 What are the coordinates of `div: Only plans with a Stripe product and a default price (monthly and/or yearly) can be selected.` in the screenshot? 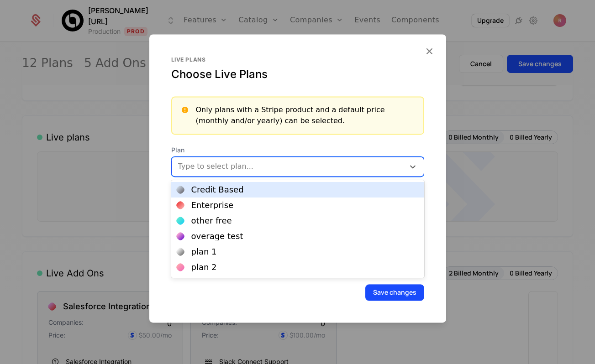 It's located at (305, 115).